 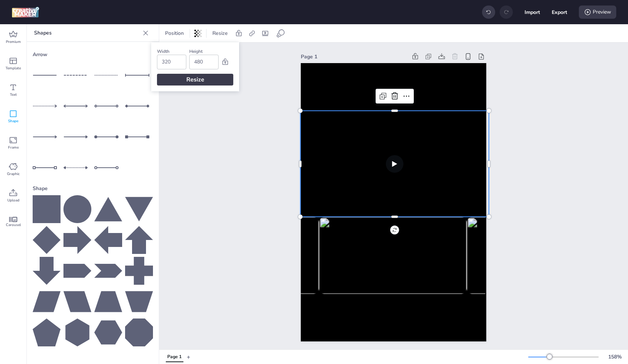 I want to click on span: Position, so click(x=174, y=33).